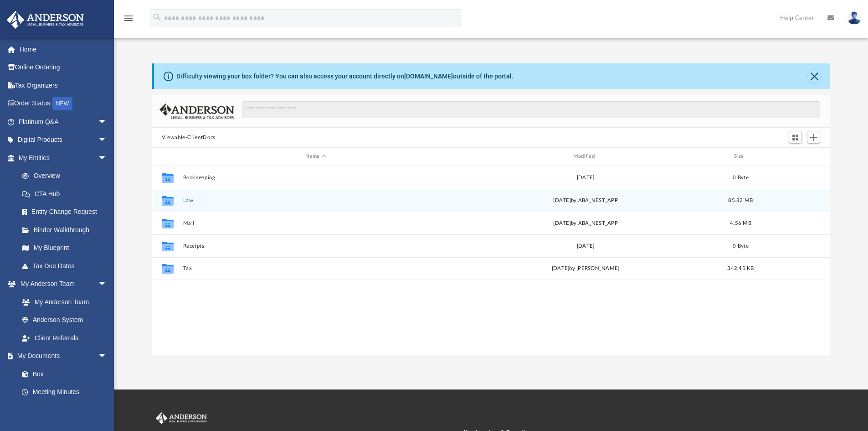 The width and height of the screenshot is (868, 431). I want to click on a: Digital Productsarrow_drop_down, so click(64, 140).